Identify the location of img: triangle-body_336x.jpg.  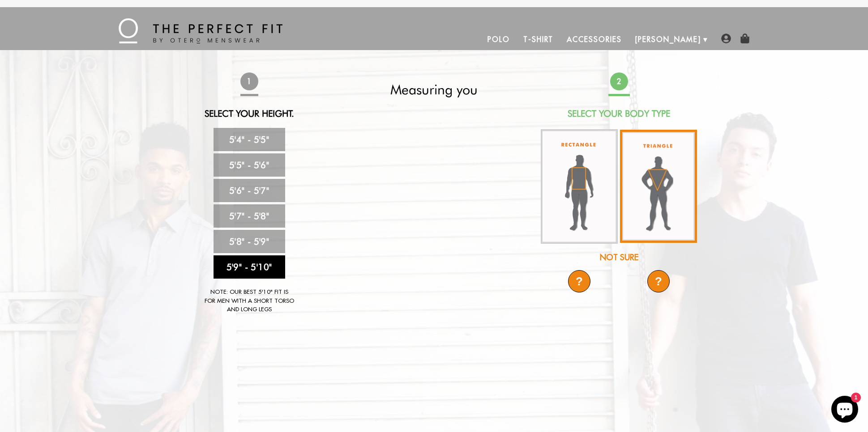
(659, 186).